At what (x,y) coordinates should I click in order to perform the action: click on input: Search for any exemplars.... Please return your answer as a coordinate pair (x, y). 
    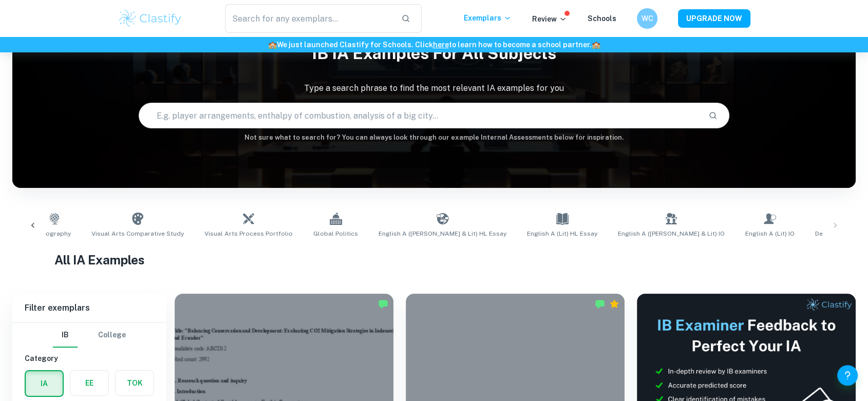
    Looking at the image, I should click on (308, 19).